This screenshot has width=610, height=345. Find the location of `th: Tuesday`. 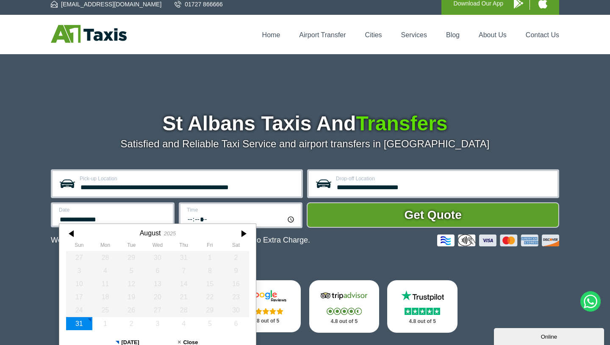

th: Tuesday is located at coordinates (131, 246).